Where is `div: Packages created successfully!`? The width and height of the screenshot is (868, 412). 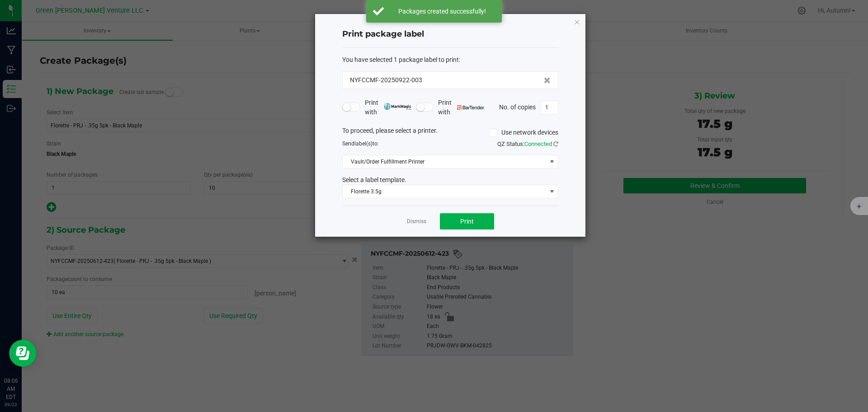
div: Packages created successfully! is located at coordinates (442, 11).